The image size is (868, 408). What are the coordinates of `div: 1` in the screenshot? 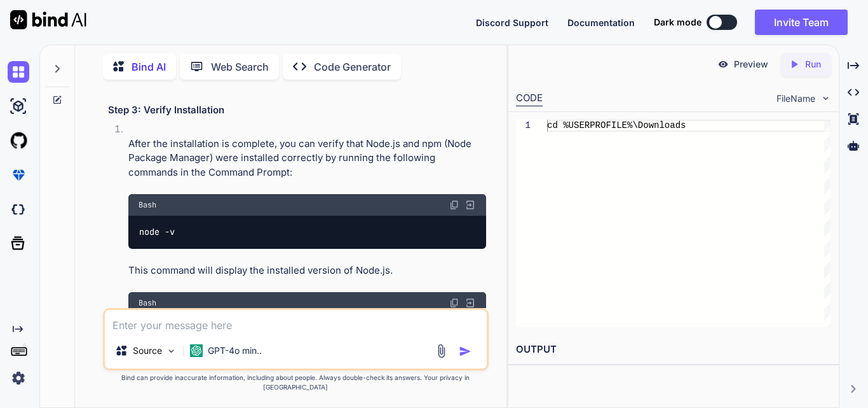 It's located at (523, 125).